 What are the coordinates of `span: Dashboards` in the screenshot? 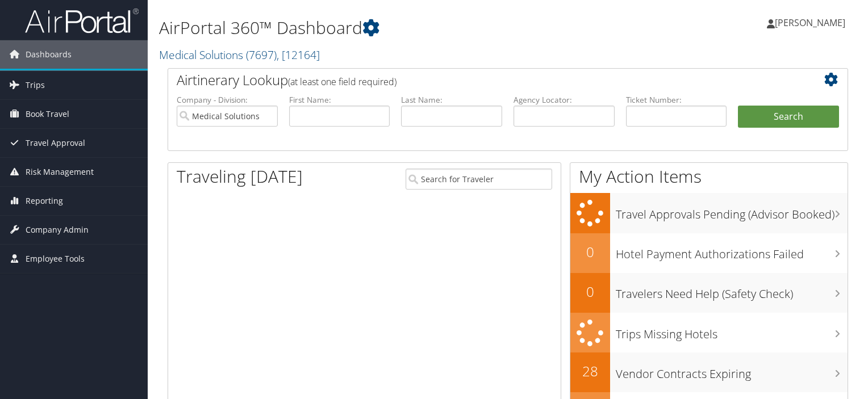 It's located at (48, 55).